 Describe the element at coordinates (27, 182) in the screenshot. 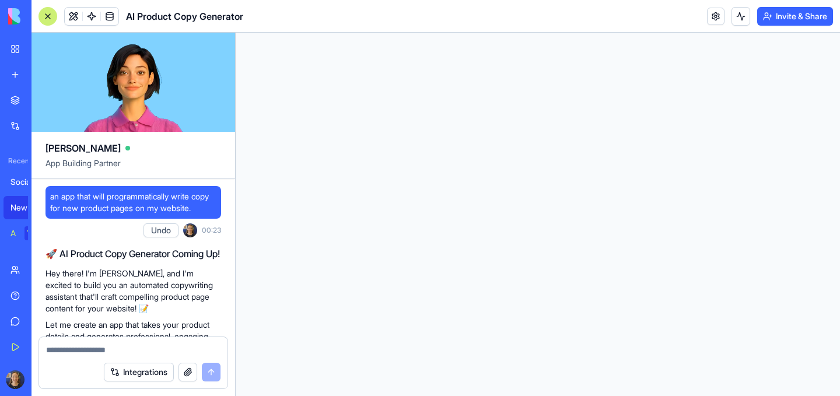

I see `div: Social Media Content Generator` at that location.